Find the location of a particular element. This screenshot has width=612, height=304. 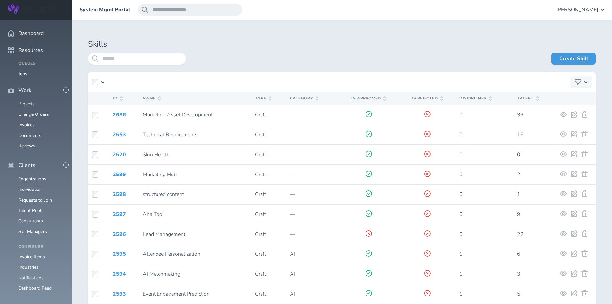

span: 2 is located at coordinates (519, 175).